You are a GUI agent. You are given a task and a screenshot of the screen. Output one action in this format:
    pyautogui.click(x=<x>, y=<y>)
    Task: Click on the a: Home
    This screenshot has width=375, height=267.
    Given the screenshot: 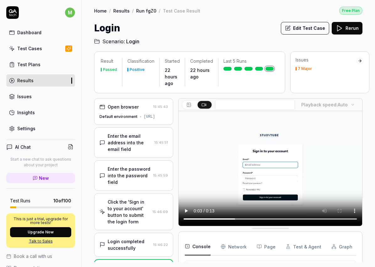 What is the action you would take?
    pyautogui.click(x=100, y=11)
    